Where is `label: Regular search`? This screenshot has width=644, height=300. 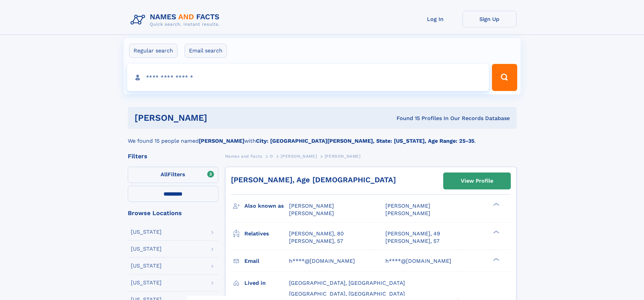
label: Regular search is located at coordinates (153, 51).